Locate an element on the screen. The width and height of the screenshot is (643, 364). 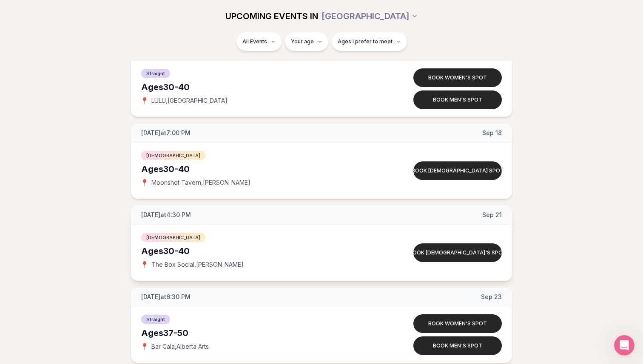
span: All Events is located at coordinates (255, 41).